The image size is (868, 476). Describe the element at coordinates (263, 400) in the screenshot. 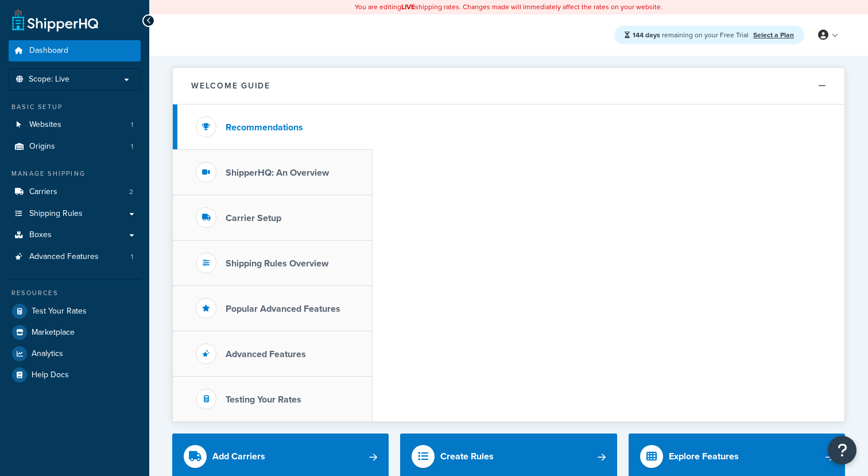

I see `h3: Testing Your Rates` at that location.